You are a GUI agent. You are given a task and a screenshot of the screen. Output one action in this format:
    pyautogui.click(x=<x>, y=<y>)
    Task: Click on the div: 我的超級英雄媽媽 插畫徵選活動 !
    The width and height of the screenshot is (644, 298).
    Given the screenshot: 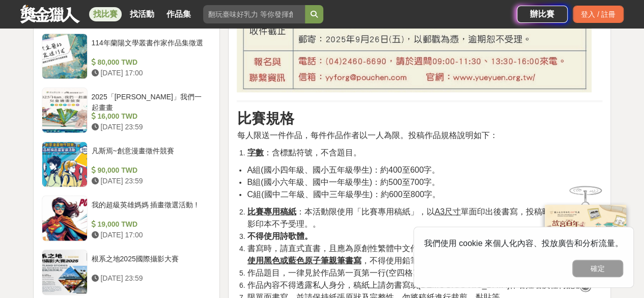 What is the action you would take?
    pyautogui.click(x=150, y=209)
    